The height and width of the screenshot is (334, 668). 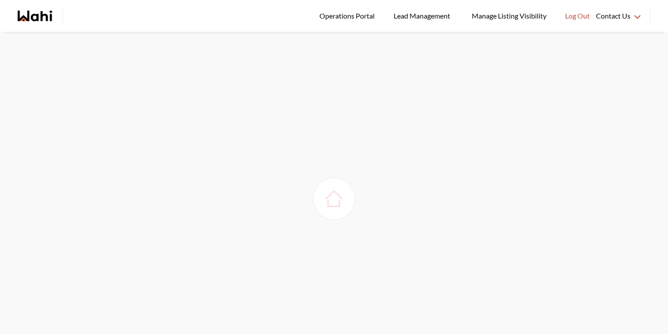 What do you see at coordinates (334, 199) in the screenshot?
I see `img: loading house image` at bounding box center [334, 199].